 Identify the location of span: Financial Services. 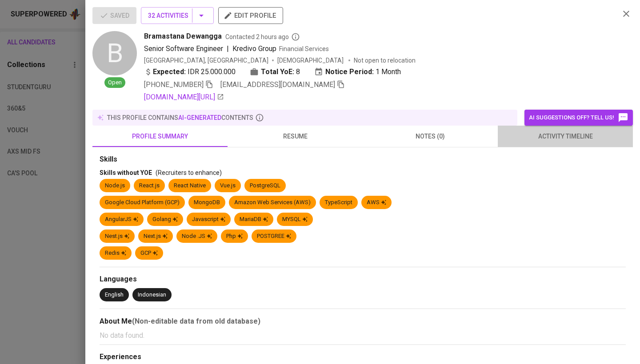
(304, 49).